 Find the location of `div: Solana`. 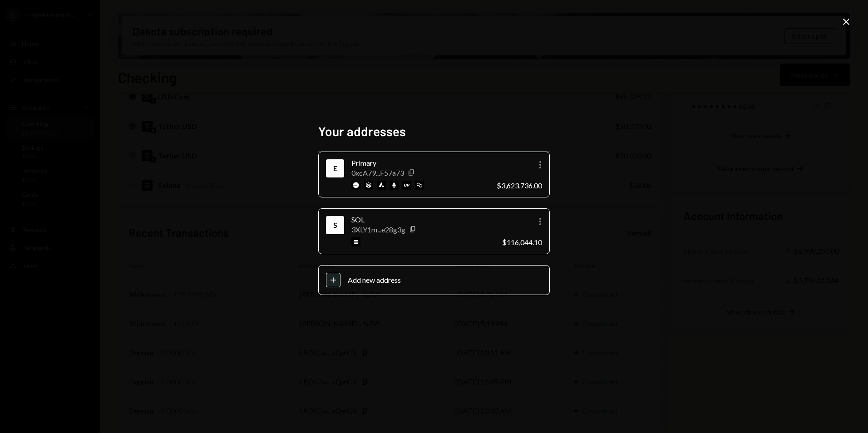

div: Solana is located at coordinates (335, 225).